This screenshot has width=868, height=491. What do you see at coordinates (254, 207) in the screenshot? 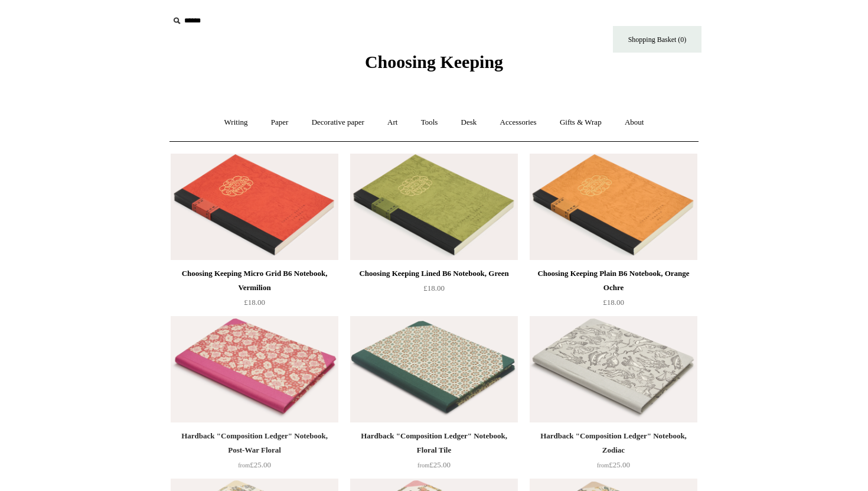
I see `a: Choosing Keeping Micro Grid B6 Notebook, Vermilion Choosing Keeping Micro Grid B6 Notebook, Vermi...` at bounding box center [254, 207].